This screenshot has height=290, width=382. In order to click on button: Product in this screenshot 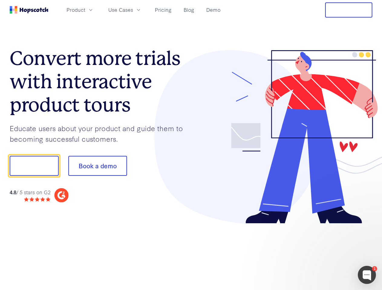, I will do `click(80, 10)`.